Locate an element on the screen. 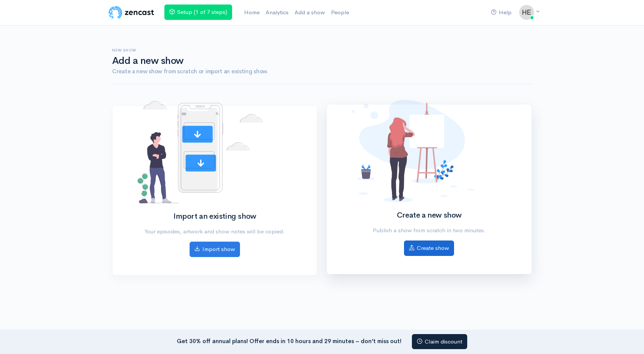 The height and width of the screenshot is (354, 644). a: Add a show is located at coordinates (310, 13).